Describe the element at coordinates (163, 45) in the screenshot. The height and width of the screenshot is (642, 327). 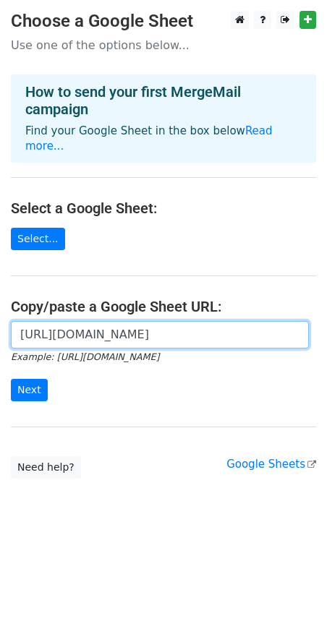
I see `p: Use one of the options below...` at that location.